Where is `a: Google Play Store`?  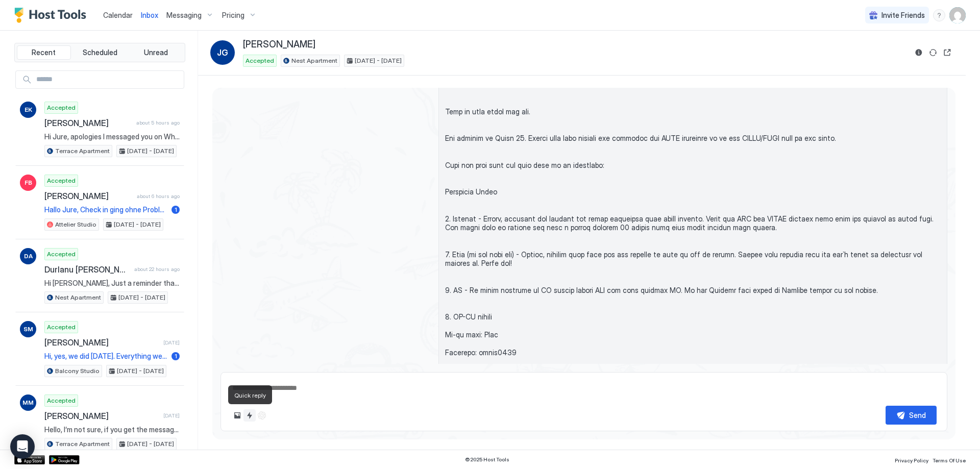
a: Google Play Store is located at coordinates (64, 460).